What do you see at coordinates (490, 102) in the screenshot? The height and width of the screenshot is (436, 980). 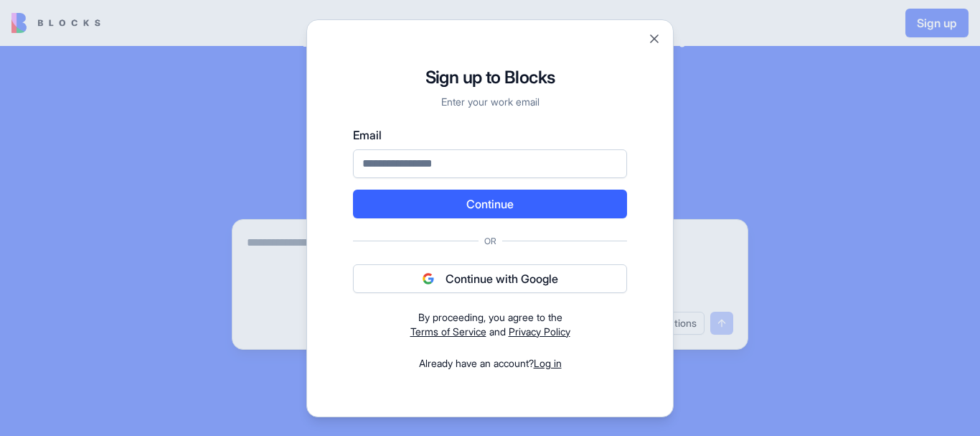 I see `p: Enter your work email` at bounding box center [490, 102].